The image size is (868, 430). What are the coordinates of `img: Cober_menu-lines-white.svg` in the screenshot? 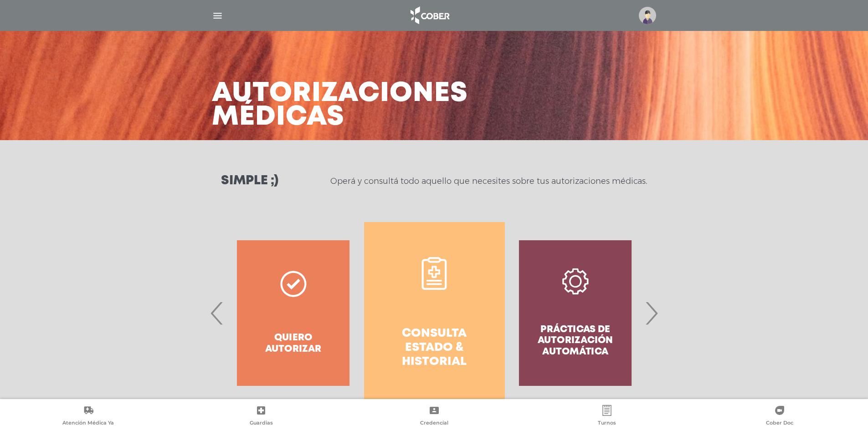 It's located at (217, 15).